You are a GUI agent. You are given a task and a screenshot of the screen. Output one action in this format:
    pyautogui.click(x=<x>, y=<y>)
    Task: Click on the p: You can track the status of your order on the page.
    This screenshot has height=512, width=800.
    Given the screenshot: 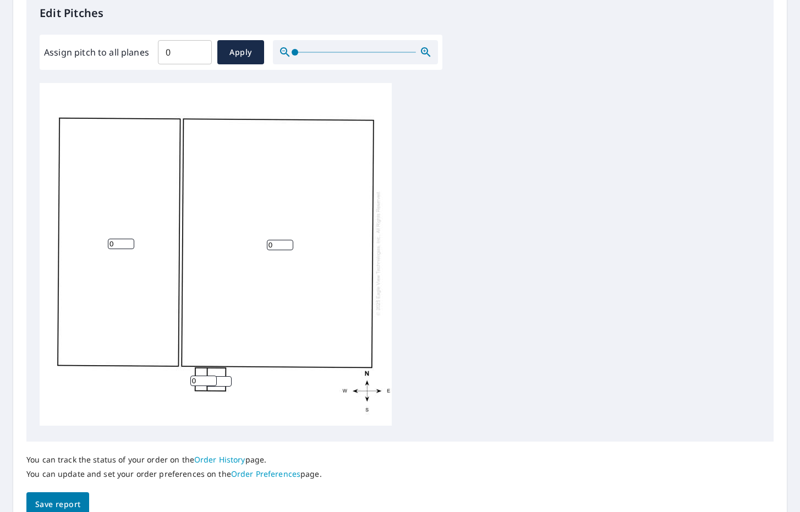 What is the action you would take?
    pyautogui.click(x=174, y=460)
    